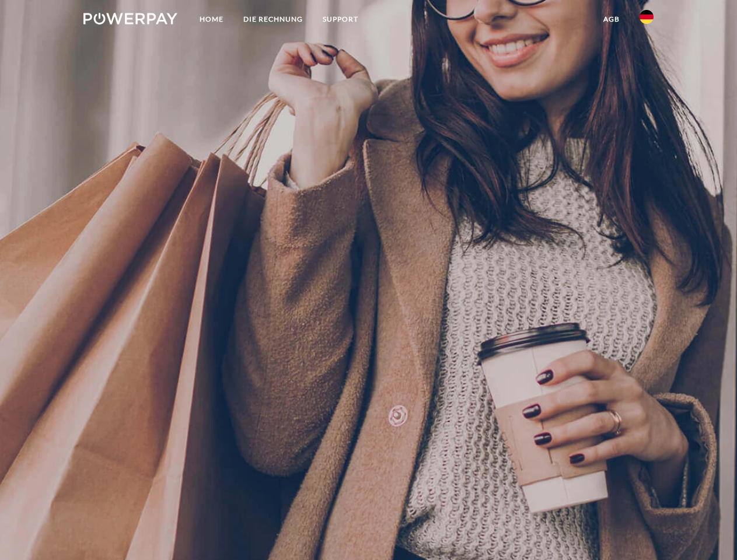 This screenshot has width=737, height=560. I want to click on a: DIE RECHNUNG, so click(273, 19).